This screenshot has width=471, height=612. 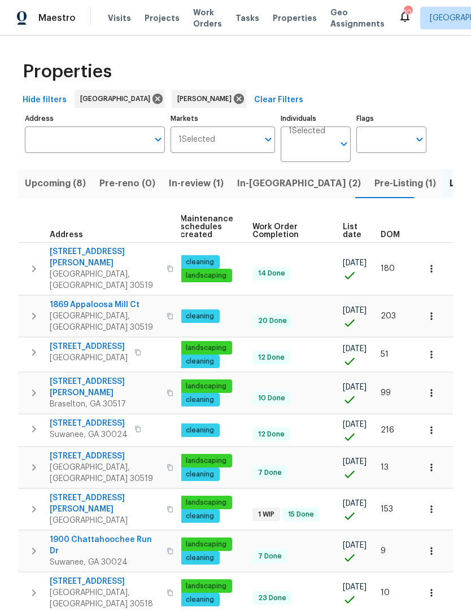 I want to click on span: Braselton, GA 30517, so click(x=104, y=404).